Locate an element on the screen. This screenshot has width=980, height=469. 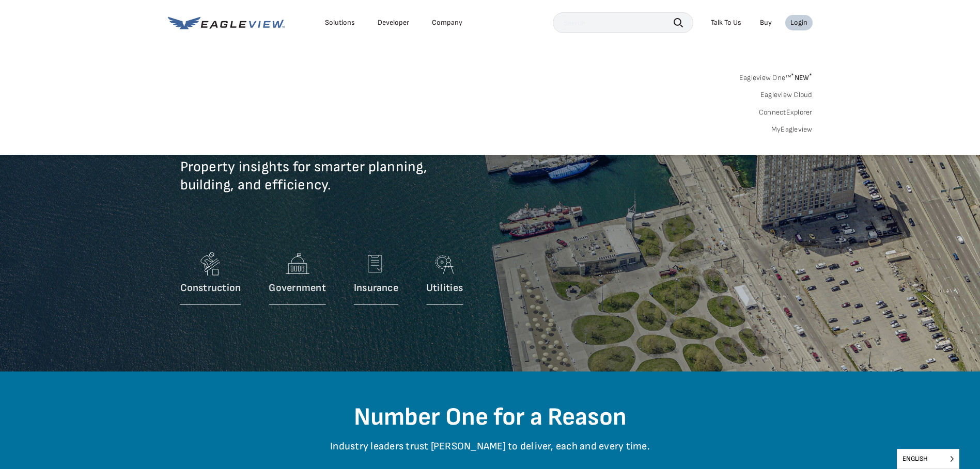
p: Utilities is located at coordinates (445, 288).